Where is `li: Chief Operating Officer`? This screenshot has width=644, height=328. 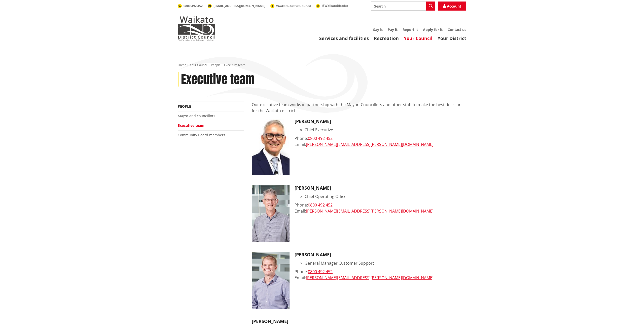 li: Chief Operating Officer is located at coordinates (385, 196).